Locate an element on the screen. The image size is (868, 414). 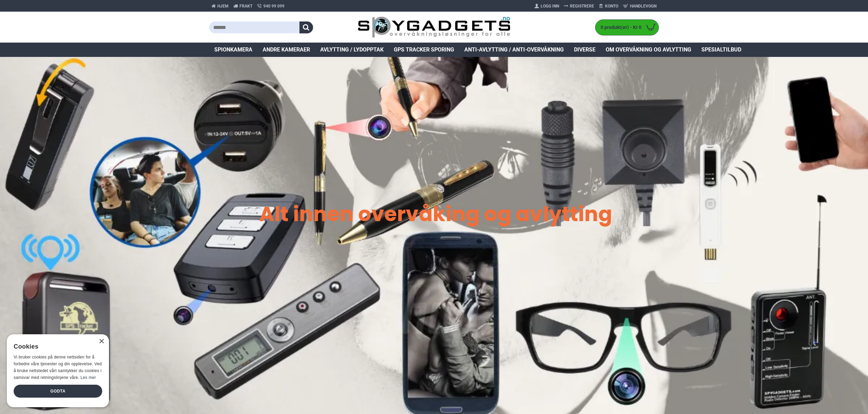
a: GPS Tracker Sporing is located at coordinates (423, 49).